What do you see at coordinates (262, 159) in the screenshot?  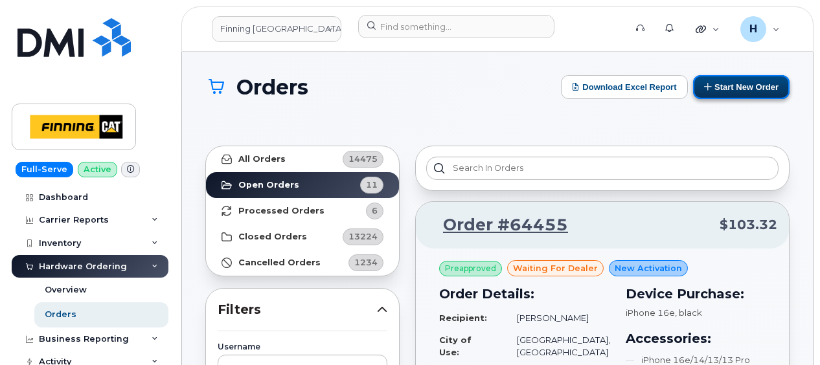 I see `strong: All Orders` at bounding box center [262, 159].